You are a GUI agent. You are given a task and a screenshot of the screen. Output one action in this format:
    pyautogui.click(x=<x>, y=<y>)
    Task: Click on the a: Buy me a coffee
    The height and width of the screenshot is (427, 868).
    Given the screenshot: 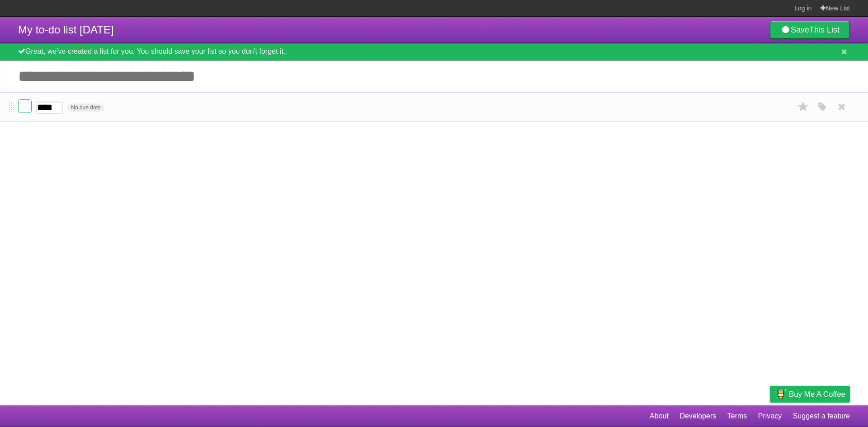 What is the action you would take?
    pyautogui.click(x=810, y=394)
    